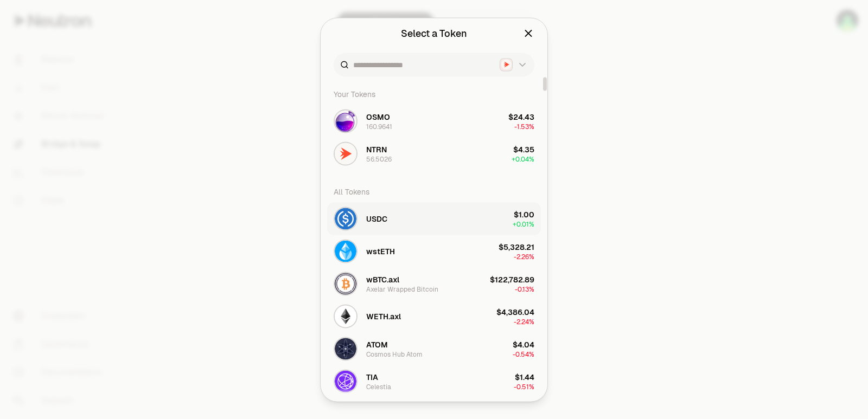 The height and width of the screenshot is (419, 868). What do you see at coordinates (516, 247) in the screenshot?
I see `div: $5,328.21` at bounding box center [516, 247].